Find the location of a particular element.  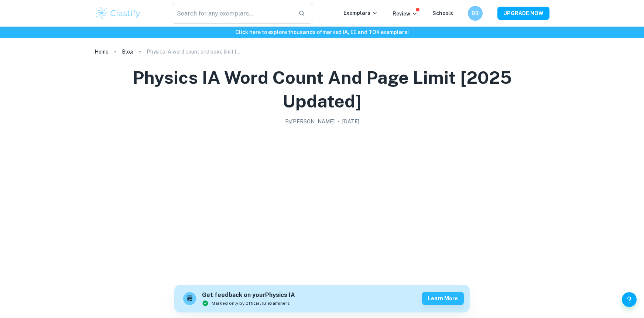

img: Clastify logo is located at coordinates (118, 13).